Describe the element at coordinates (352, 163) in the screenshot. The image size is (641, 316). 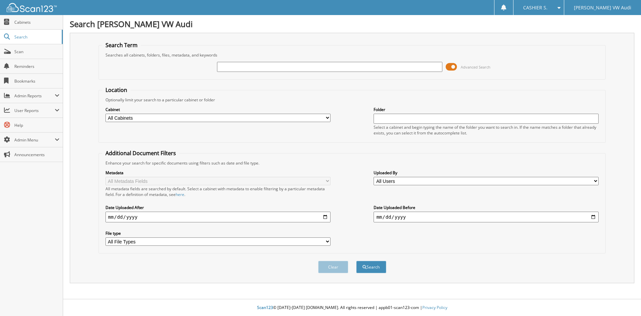
I see `div: Enhance your search for specific documents using filters such as date and file type.` at that location.